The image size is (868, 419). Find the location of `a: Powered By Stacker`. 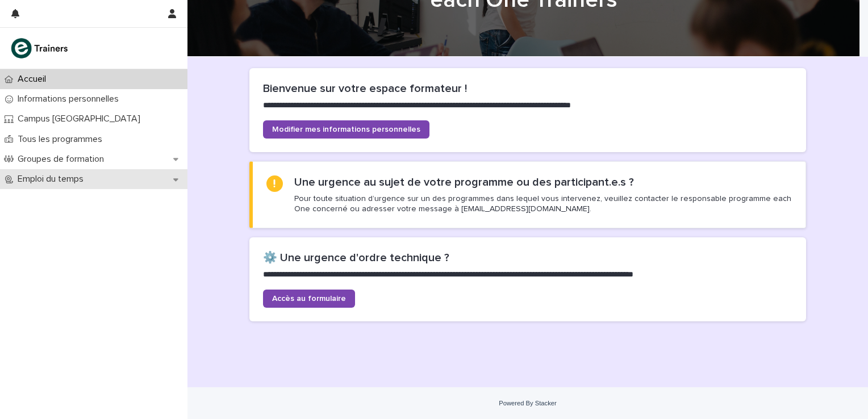

a: Powered By Stacker is located at coordinates (528, 403).